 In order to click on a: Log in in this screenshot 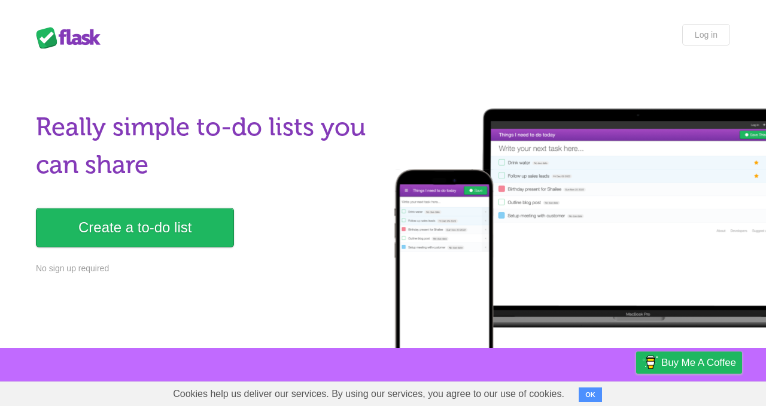, I will do `click(706, 35)`.